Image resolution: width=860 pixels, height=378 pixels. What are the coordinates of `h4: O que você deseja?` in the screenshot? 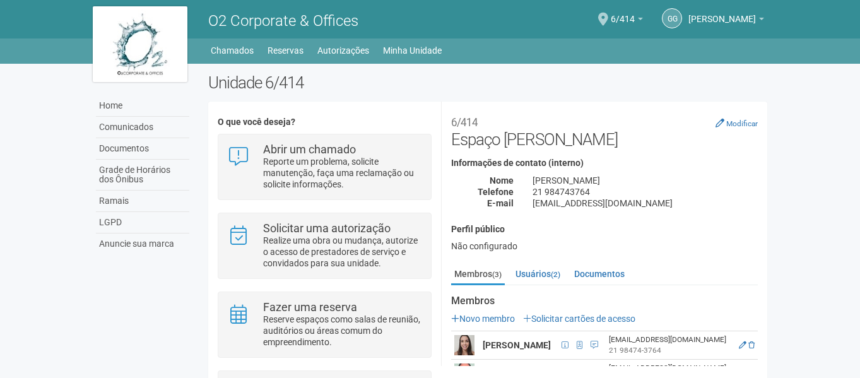 It's located at (324, 122).